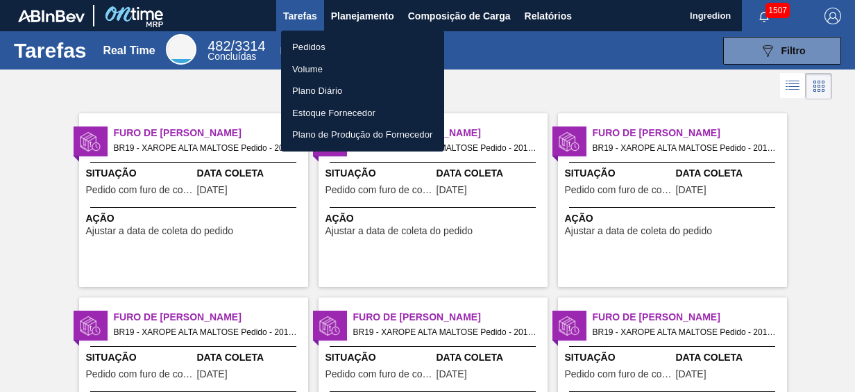  I want to click on a: Plano Diário, so click(362, 91).